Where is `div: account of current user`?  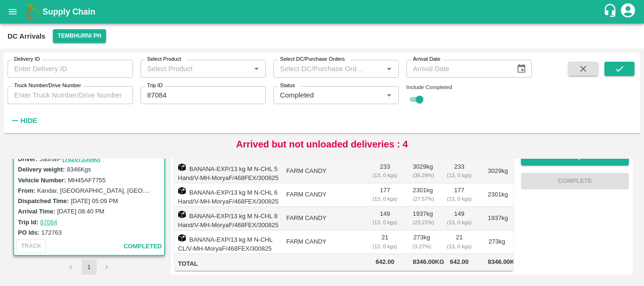
div: account of current user is located at coordinates (628, 12).